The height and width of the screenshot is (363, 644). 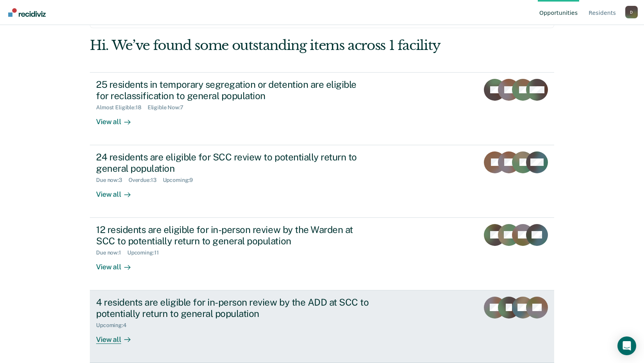 What do you see at coordinates (146, 180) in the screenshot?
I see `div: Overdue : 13` at bounding box center [146, 180].